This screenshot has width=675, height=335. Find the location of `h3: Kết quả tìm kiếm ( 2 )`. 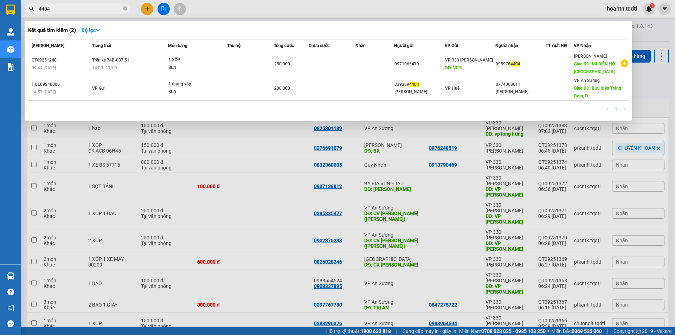

h3: Kết quả tìm kiếm ( 2 ) is located at coordinates (52, 30).